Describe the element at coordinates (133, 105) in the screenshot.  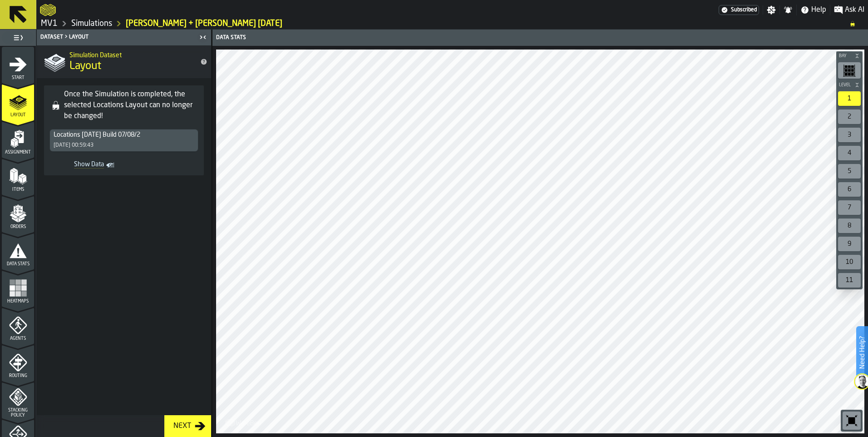
I see `div: Once the Simulation is completed, the selected Locations Layout can no longer be changed!` at that location.